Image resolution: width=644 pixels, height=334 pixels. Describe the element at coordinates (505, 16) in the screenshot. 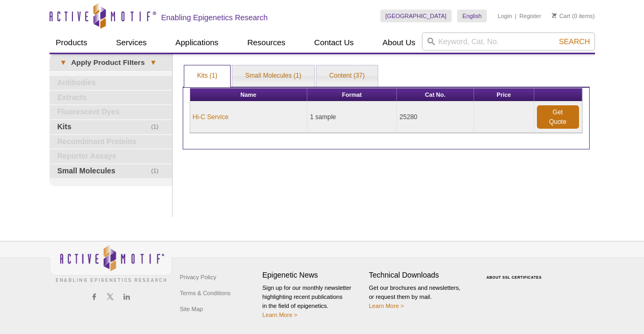

I see `a: Login` at that location.